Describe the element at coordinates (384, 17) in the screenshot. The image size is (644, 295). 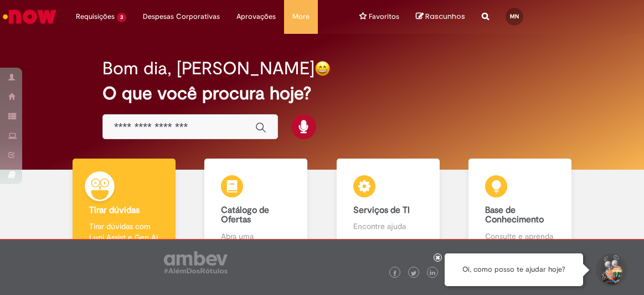
I see `span: Favoritos` at that location.